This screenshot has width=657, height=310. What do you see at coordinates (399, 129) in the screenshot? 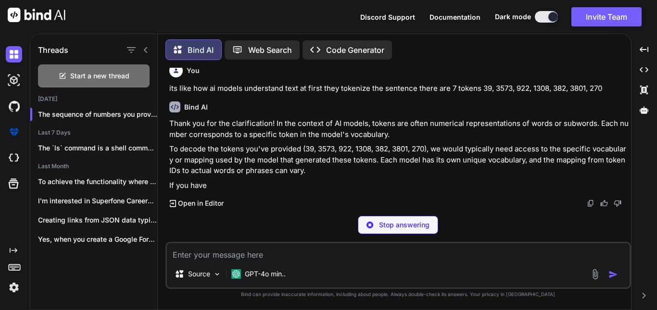
I see `p: Thank you for the clarification! In the context of AI models, tokens are often numerical represen...` at bounding box center [399, 129].